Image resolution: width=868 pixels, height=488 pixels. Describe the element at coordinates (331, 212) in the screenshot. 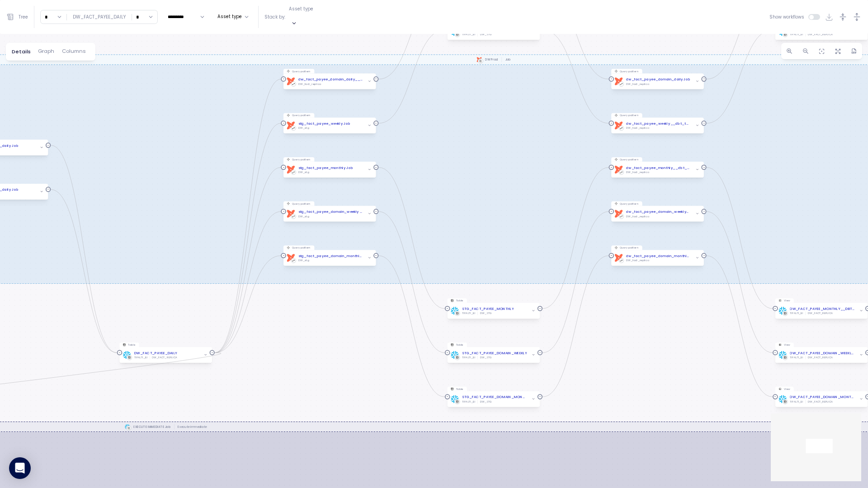

I see `div: stg_fact_payee_domain_weekly Job` at that location.